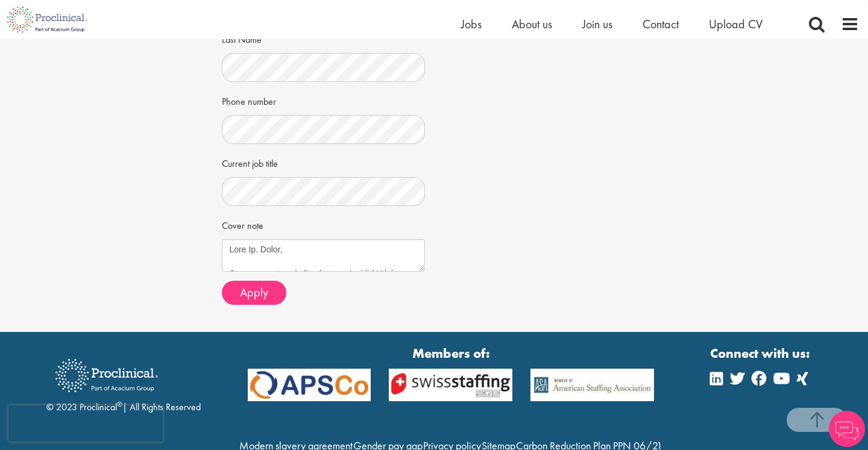  I want to click on span: Apply, so click(254, 292).